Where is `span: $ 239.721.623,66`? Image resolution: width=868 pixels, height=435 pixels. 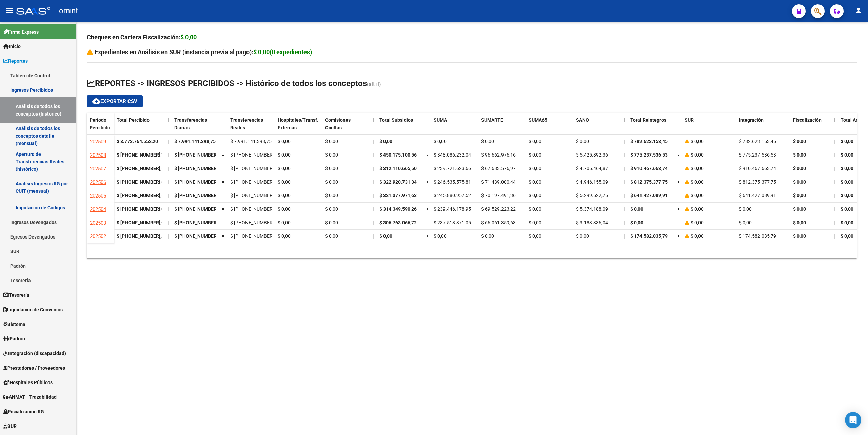
span: $ 239.721.623,66 is located at coordinates (452, 168).